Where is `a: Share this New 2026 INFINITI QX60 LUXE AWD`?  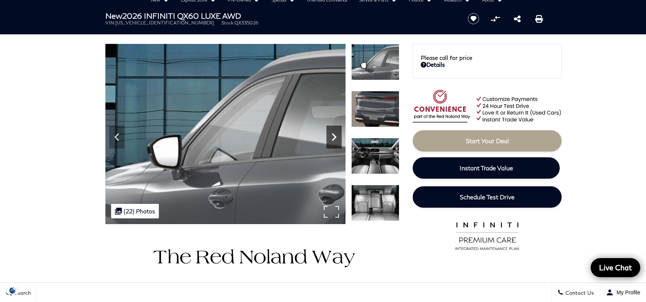
a: Share this New 2026 INFINITI QX60 LUXE AWD is located at coordinates (517, 19).